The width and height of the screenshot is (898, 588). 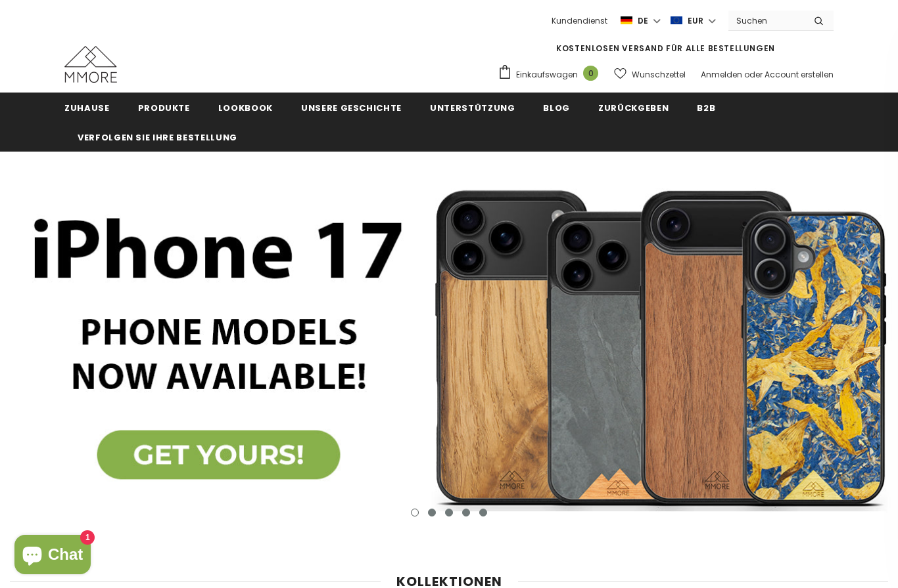 What do you see at coordinates (472, 107) in the screenshot?
I see `span: Unterstützung` at bounding box center [472, 107].